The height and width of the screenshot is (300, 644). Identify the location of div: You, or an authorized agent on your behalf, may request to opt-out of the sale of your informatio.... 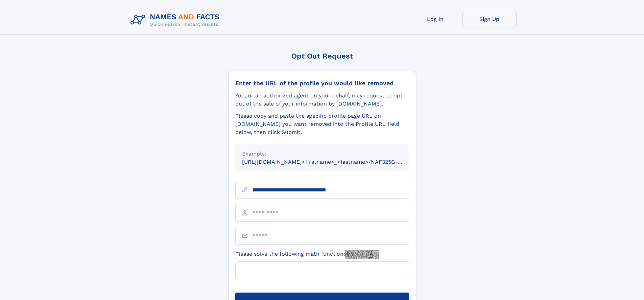
(322, 100).